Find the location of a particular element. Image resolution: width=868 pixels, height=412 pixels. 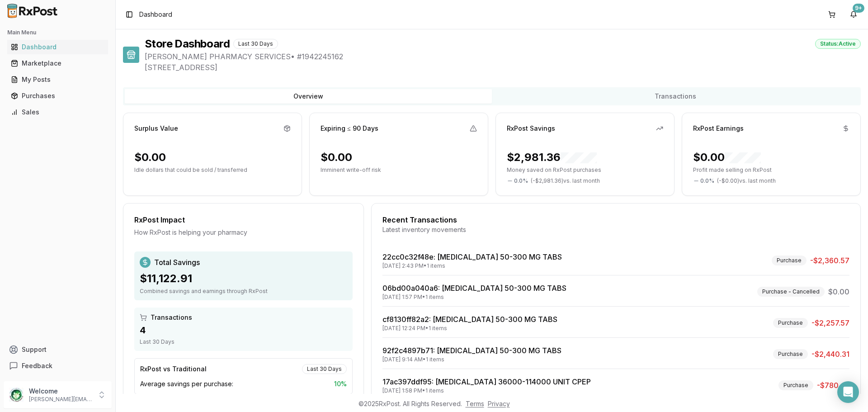

div: RxPost vs Traditional is located at coordinates (173, 369).